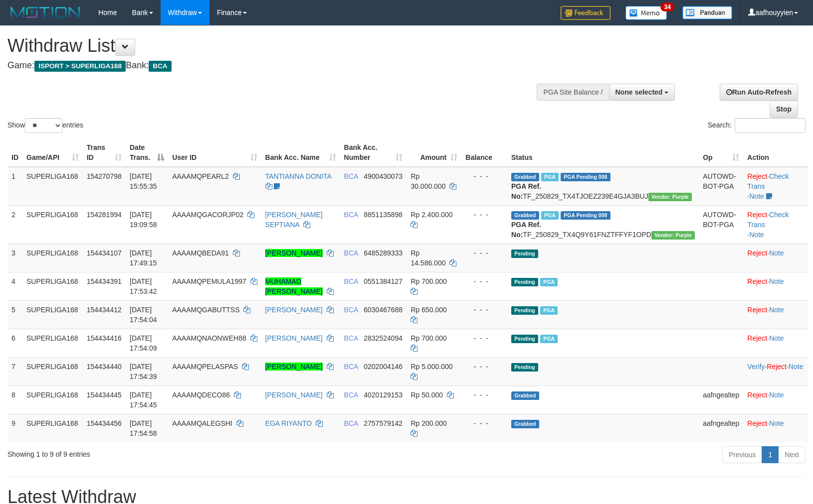 Image resolution: width=813 pixels, height=504 pixels. I want to click on a: Previous, so click(742, 455).